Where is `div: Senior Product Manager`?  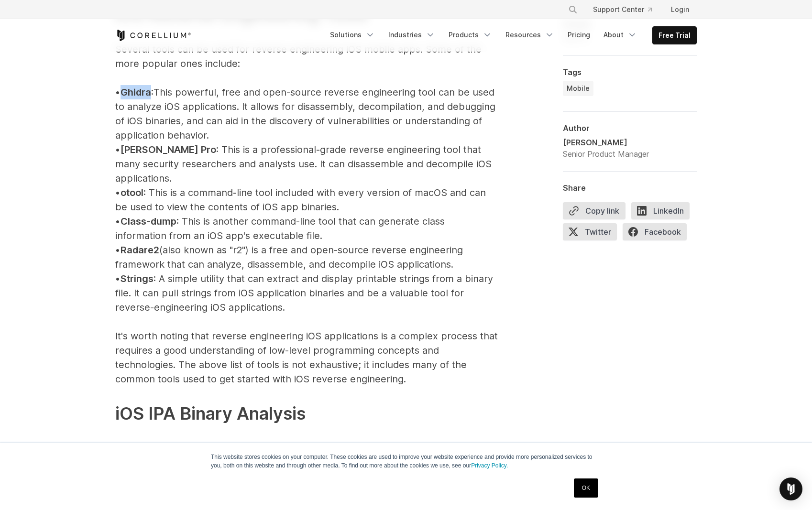 div: Senior Product Manager is located at coordinates (606, 154).